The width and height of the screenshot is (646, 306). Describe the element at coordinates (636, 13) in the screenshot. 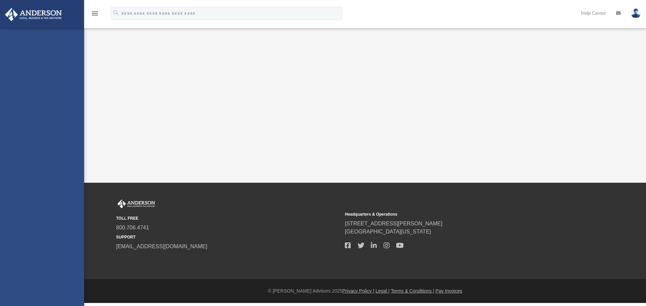

I see `img: User Pic` at that location.